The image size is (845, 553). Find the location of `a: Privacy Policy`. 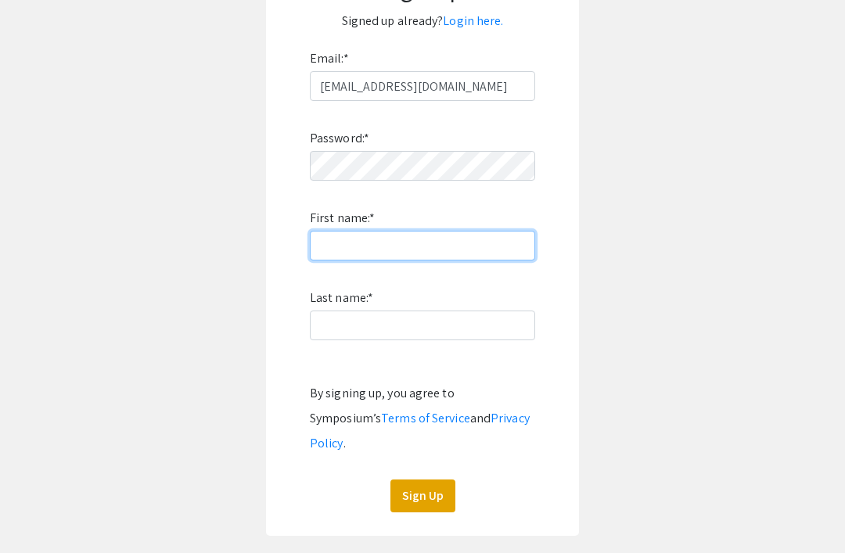

a: Privacy Policy is located at coordinates (420, 431).